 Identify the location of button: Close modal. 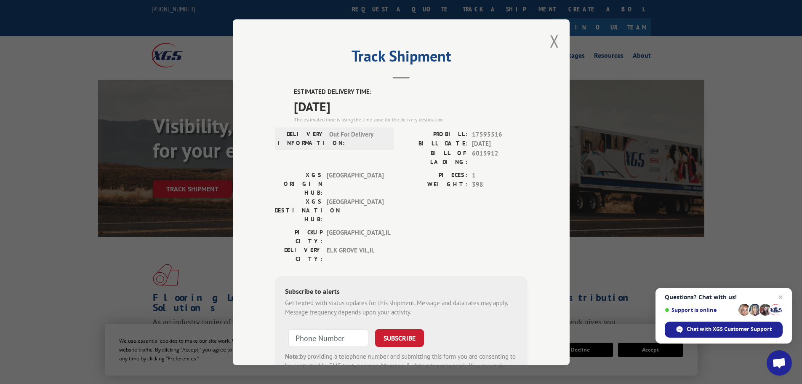
(555, 41).